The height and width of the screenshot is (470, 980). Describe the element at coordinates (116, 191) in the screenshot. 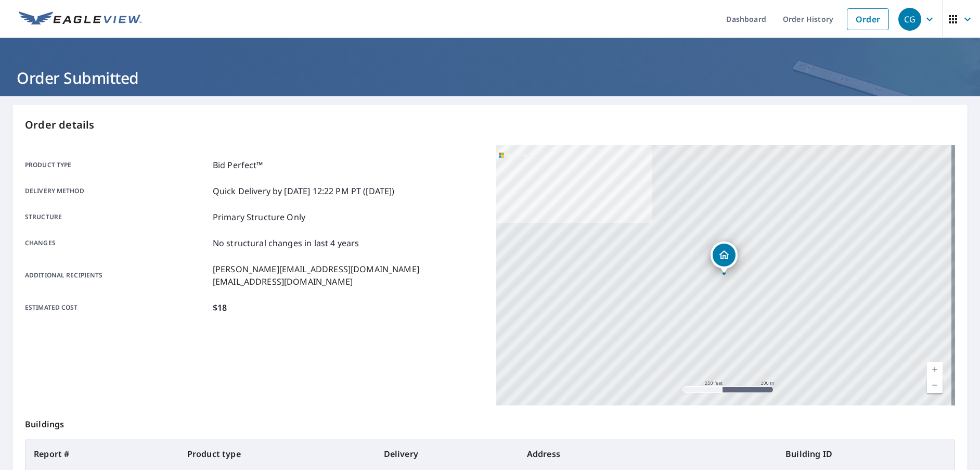

I see `p: Delivery method` at that location.